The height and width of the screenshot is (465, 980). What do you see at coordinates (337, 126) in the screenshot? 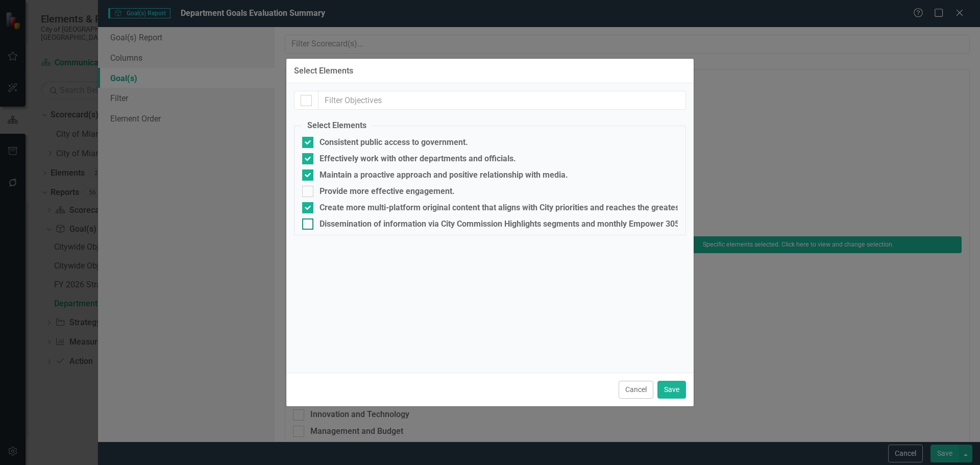
I see `legend: Select Elements` at bounding box center [337, 126].